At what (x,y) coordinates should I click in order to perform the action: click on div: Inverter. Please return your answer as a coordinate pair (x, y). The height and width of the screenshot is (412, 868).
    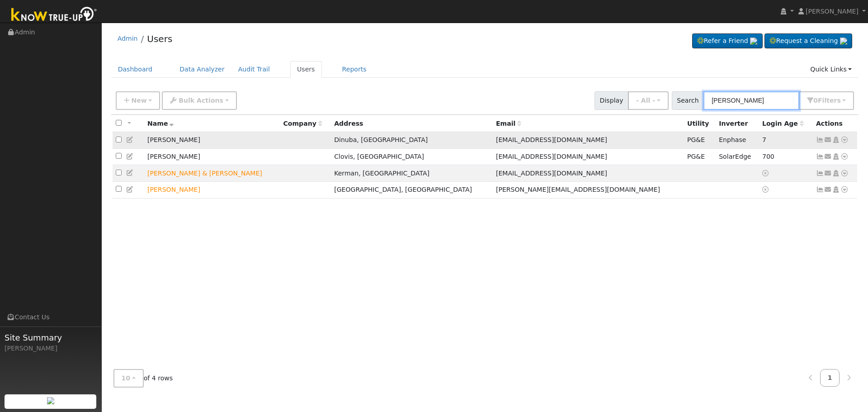
    Looking at the image, I should click on (738, 123).